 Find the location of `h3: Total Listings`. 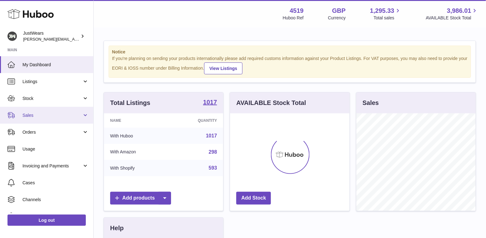

h3: Total Listings is located at coordinates (130, 103).